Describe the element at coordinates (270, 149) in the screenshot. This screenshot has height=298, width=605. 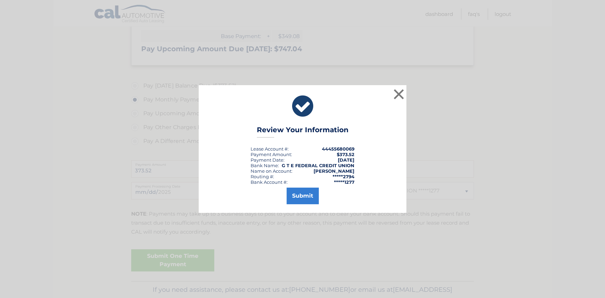
I see `div: Lease Account #:` at that location.